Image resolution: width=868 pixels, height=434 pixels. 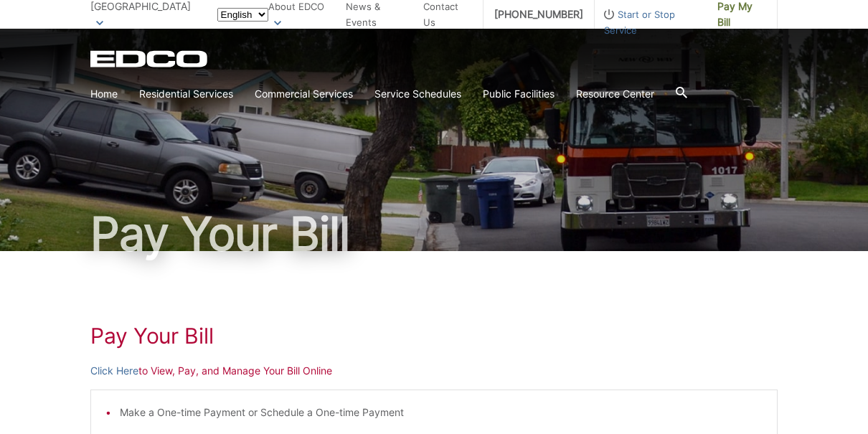 I want to click on a: Resource Center, so click(x=614, y=94).